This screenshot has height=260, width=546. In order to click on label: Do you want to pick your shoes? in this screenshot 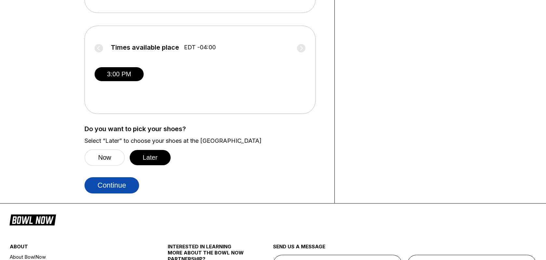, I will do `click(204, 129)`.